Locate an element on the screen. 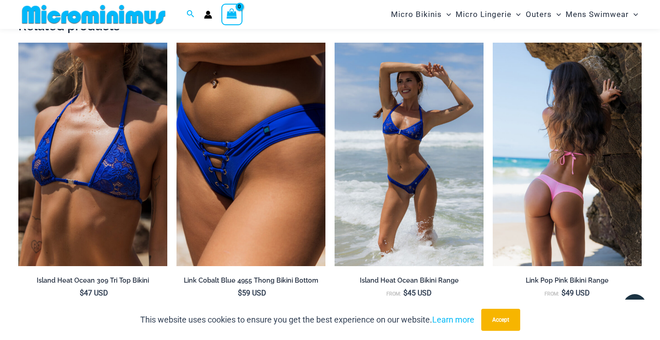  a: Account icon link is located at coordinates (208, 15).